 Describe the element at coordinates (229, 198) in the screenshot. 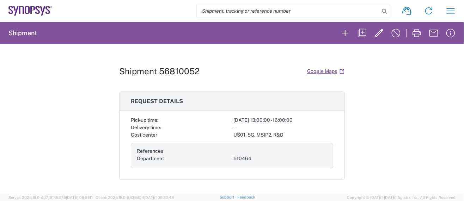

I see `a: Support` at that location.